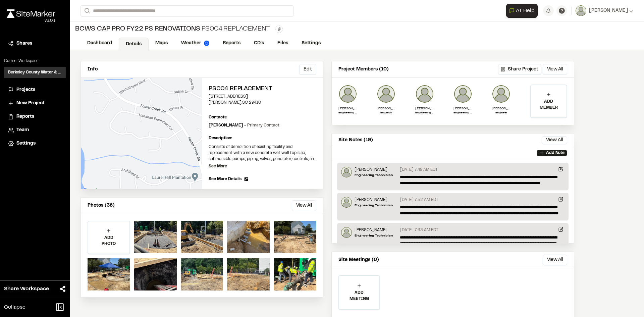 Image resolution: width=644 pixels, height=317 pixels. I want to click on p: Current Workspace, so click(35, 61).